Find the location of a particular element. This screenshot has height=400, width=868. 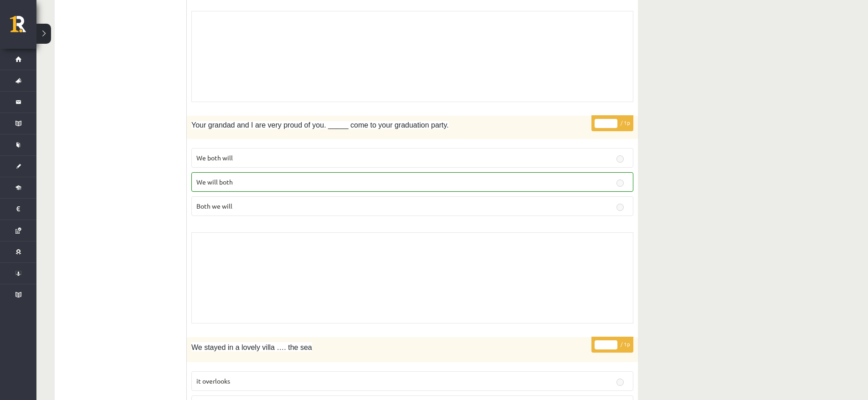

input: Both we will is located at coordinates (620, 207).